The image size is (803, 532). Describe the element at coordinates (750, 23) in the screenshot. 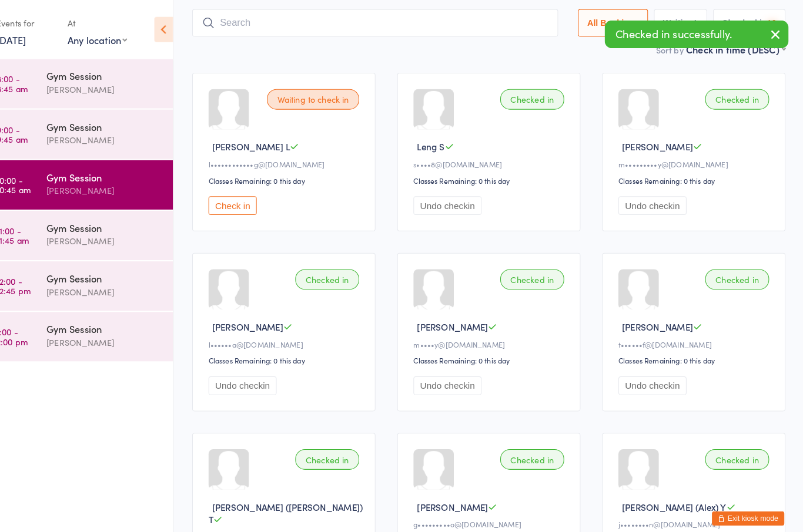

I see `button: Checked in10` at that location.